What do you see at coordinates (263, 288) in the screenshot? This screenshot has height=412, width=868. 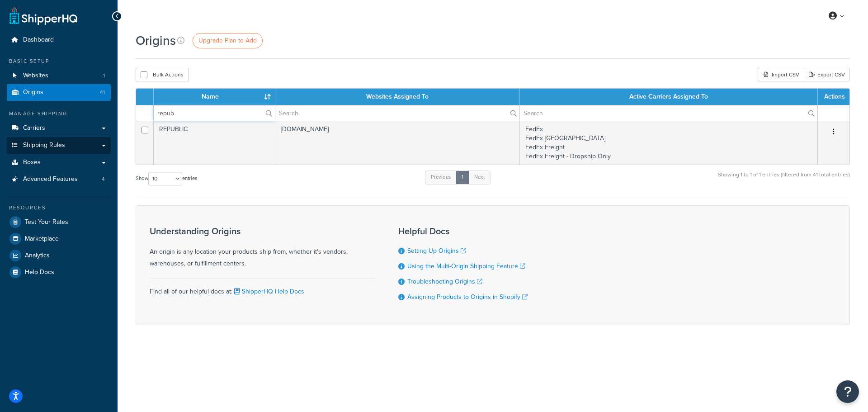 I see `div: Find all of our helpful docs at:` at bounding box center [263, 288].